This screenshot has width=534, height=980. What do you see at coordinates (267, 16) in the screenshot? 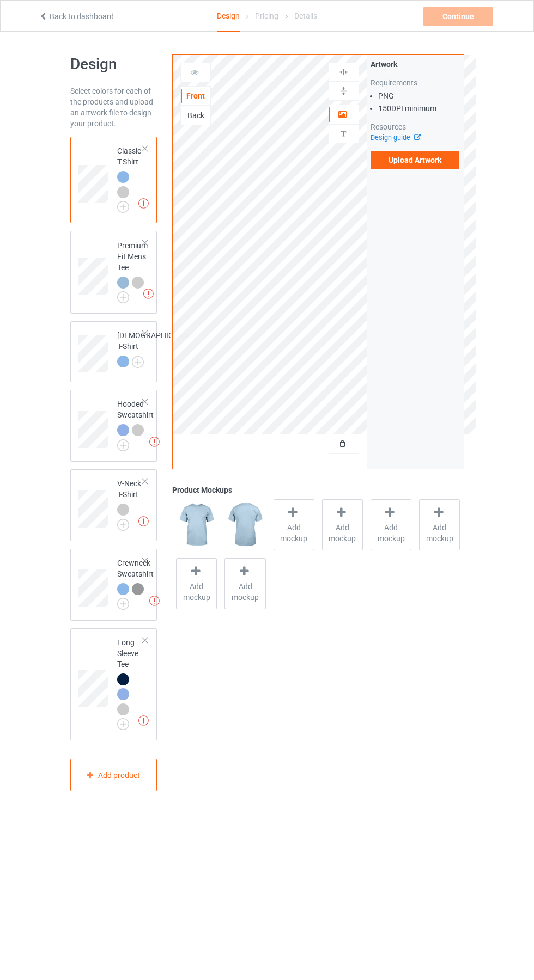
I see `div: Pricing` at bounding box center [267, 16].